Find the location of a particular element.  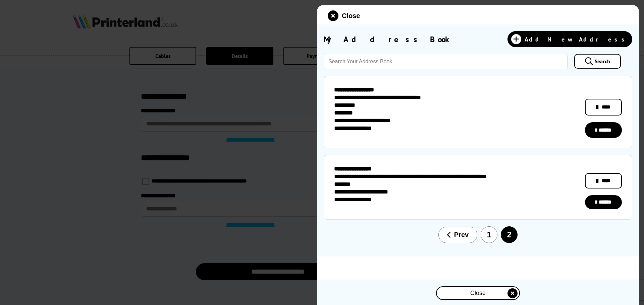

a: Search is located at coordinates (598, 62).